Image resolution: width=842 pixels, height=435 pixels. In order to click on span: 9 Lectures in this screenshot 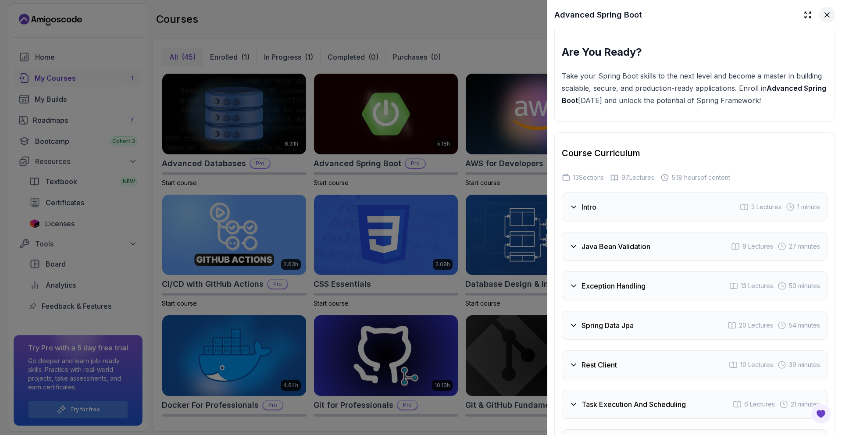, I will do `click(758, 246)`.